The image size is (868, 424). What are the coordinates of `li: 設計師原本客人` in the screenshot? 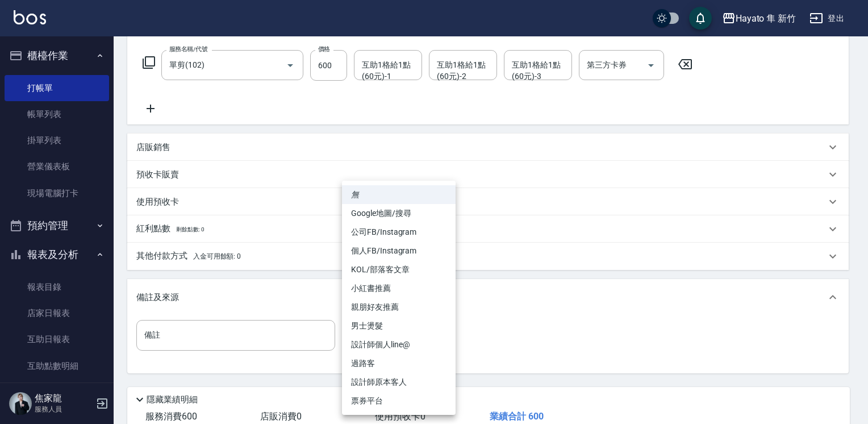 It's located at (399, 382).